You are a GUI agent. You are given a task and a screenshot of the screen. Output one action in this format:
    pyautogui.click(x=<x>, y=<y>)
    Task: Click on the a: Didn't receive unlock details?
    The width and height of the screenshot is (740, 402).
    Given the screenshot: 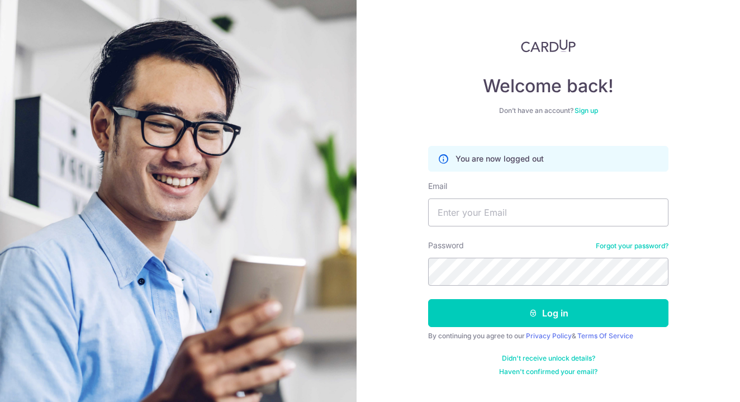 What is the action you would take?
    pyautogui.click(x=549, y=358)
    